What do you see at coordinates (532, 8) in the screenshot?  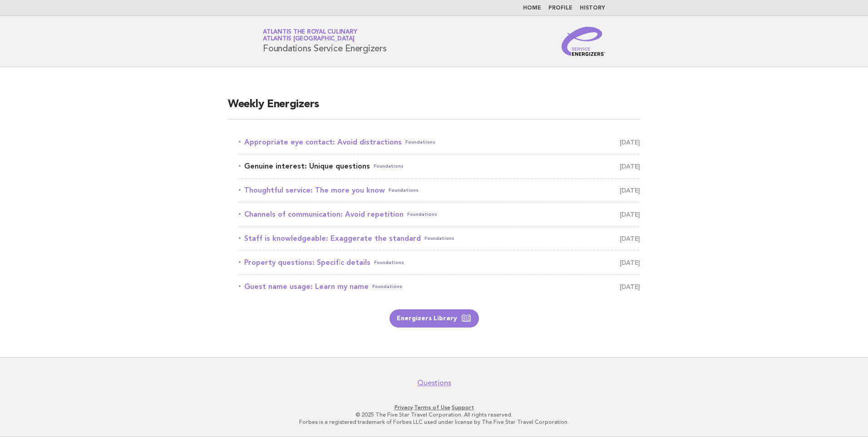 I see `a: Home` at bounding box center [532, 8].